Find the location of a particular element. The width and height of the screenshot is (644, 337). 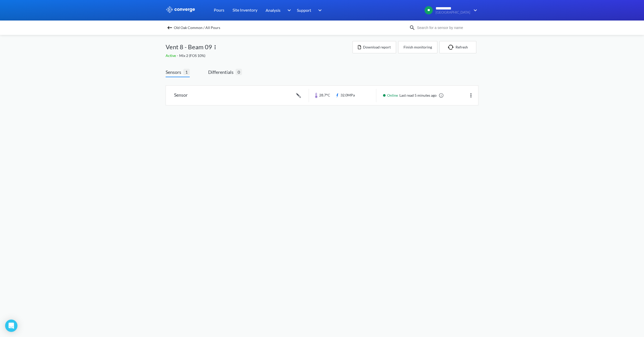

button: Download report is located at coordinates (374, 47).